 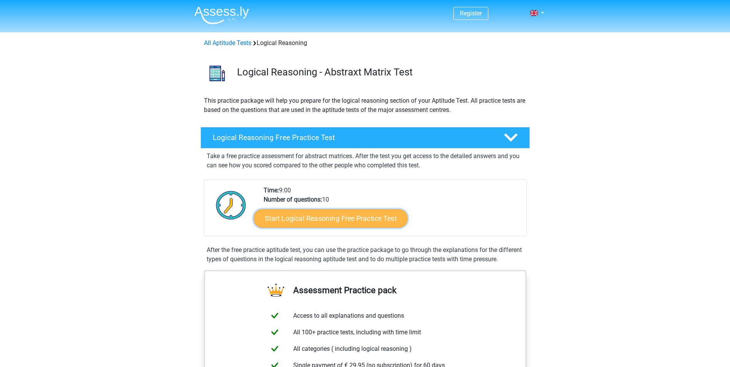 What do you see at coordinates (471, 13) in the screenshot?
I see `a: Register` at bounding box center [471, 13].